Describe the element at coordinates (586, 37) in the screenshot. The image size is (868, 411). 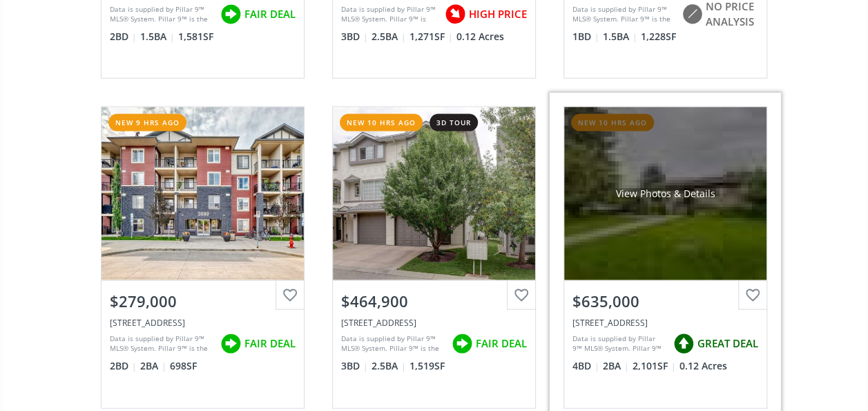
I see `span: 1 BD` at that location.